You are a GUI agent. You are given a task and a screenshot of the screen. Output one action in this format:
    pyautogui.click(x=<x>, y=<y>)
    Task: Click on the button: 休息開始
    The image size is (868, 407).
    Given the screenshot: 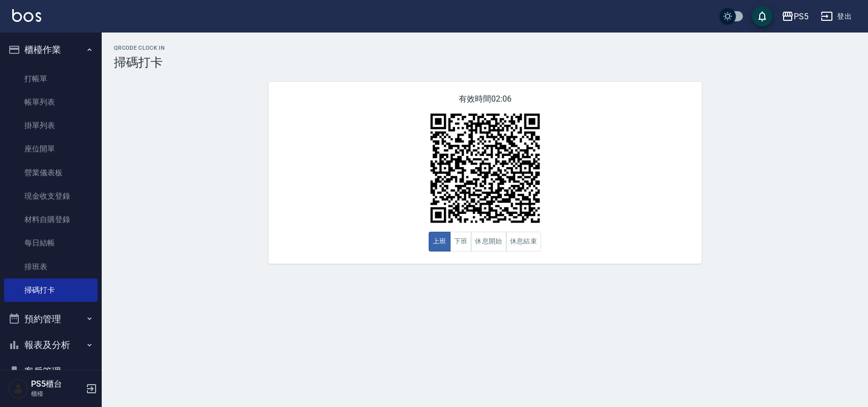 What is the action you would take?
    pyautogui.click(x=489, y=241)
    